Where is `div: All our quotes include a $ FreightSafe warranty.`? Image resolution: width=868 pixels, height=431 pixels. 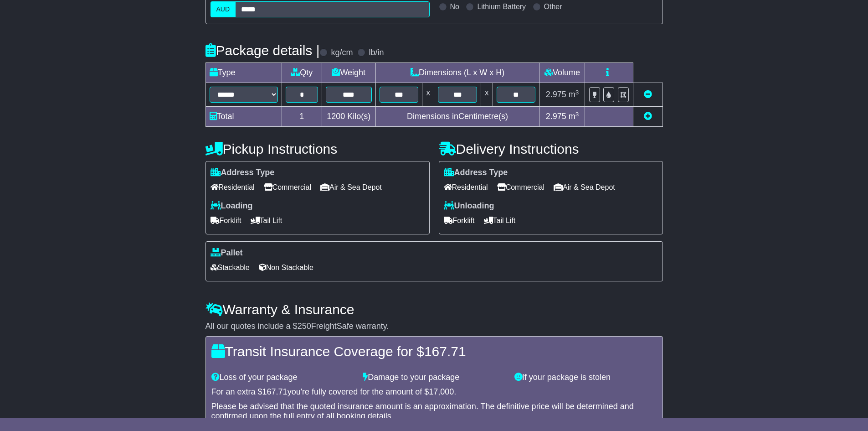 div: All our quotes include a $ FreightSafe warranty. is located at coordinates (434, 326).